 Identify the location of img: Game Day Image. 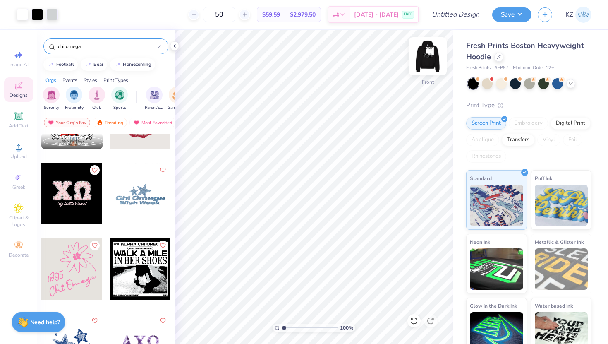
(177, 95).